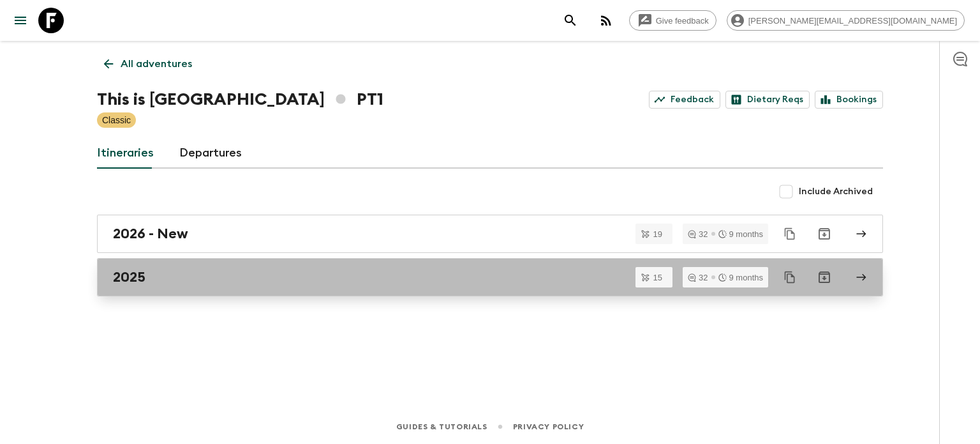 The width and height of the screenshot is (980, 444). Describe the element at coordinates (129, 277) in the screenshot. I see `h2: 2025` at that location.